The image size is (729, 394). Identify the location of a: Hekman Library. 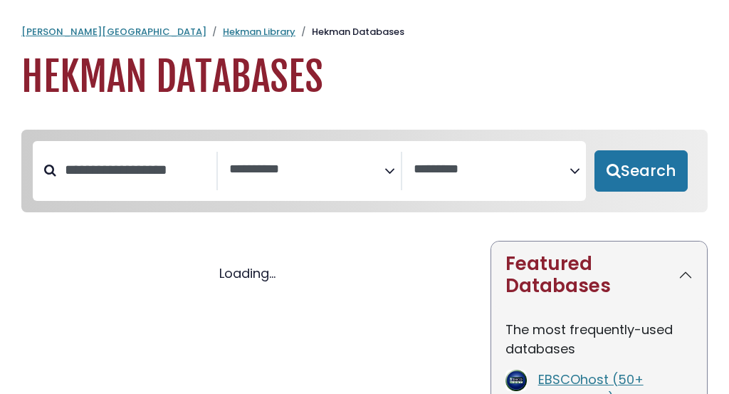
(259, 31).